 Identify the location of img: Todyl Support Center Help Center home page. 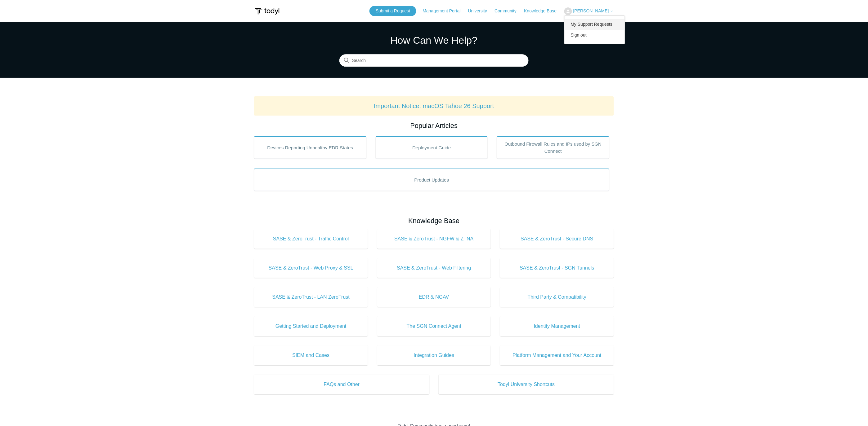
(267, 11).